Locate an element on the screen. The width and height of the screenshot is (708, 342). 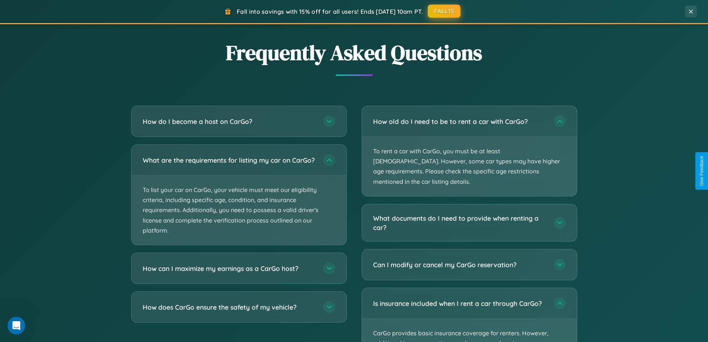
h3: How can I maximize my earnings as a CarGo host? is located at coordinates (229, 268).